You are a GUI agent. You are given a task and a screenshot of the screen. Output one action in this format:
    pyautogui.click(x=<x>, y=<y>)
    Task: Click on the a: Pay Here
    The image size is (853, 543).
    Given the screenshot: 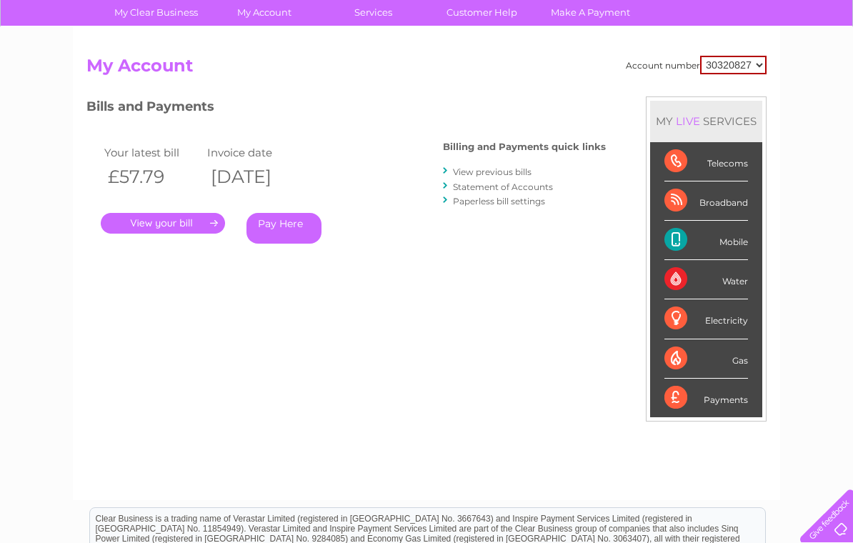 What is the action you would take?
    pyautogui.click(x=283, y=228)
    